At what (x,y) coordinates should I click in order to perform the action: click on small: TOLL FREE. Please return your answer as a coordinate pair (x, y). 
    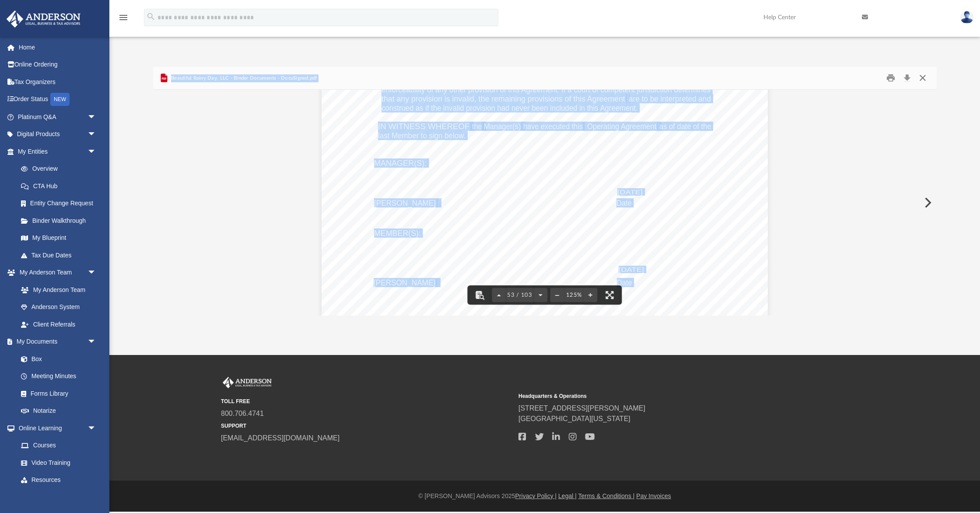
    Looking at the image, I should click on (367, 401).